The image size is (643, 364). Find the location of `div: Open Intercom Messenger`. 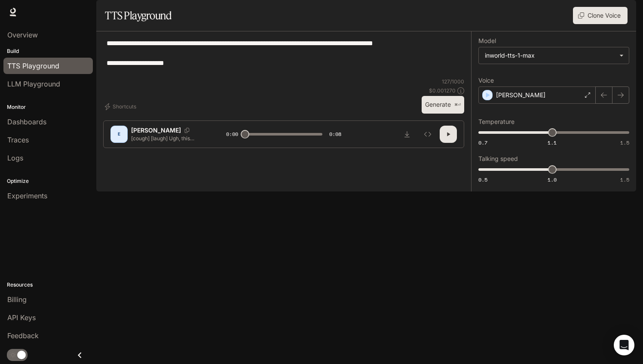

div: Open Intercom Messenger is located at coordinates (624, 345).